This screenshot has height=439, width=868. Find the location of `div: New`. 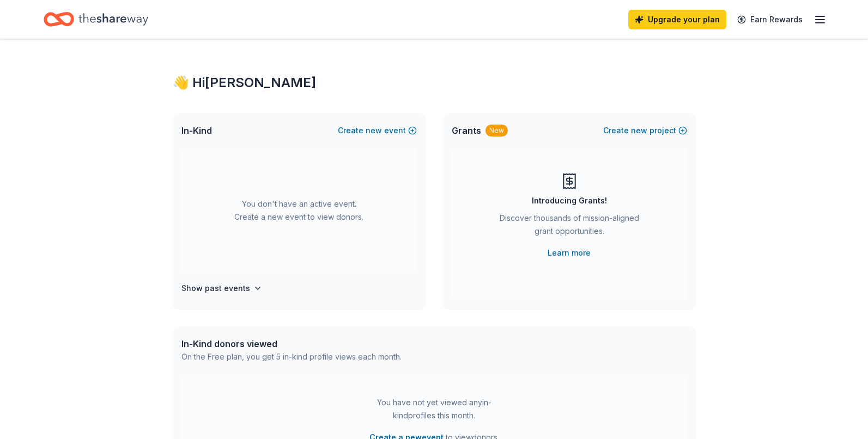

div: New is located at coordinates (497, 130).